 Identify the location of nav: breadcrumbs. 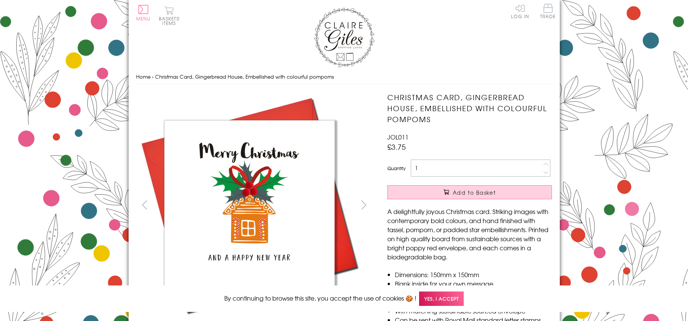
(344, 77).